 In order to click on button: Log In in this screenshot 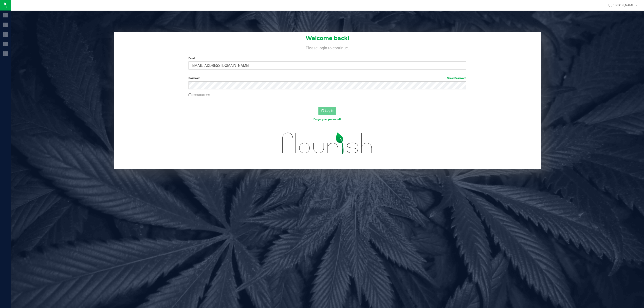, I will do `click(328, 111)`.